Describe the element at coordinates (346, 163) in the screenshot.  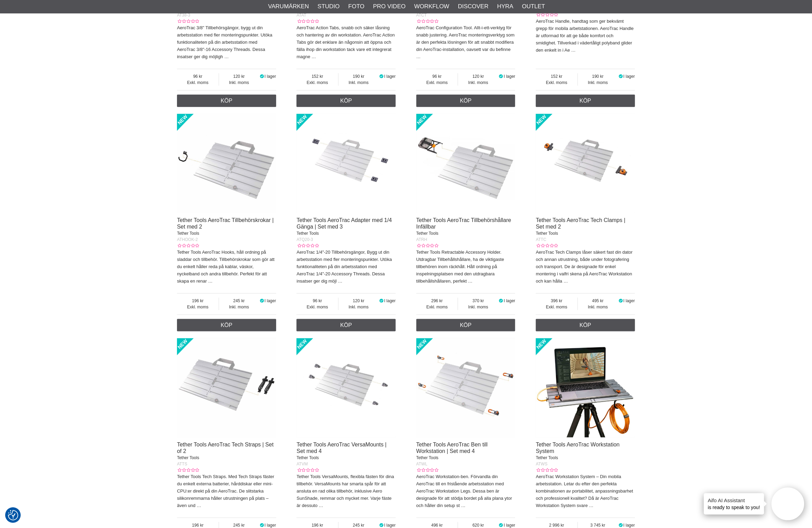
I see `img: Tether Tools AeroTrac Adapter med 1/4 Gänga | Set med 3` at that location.